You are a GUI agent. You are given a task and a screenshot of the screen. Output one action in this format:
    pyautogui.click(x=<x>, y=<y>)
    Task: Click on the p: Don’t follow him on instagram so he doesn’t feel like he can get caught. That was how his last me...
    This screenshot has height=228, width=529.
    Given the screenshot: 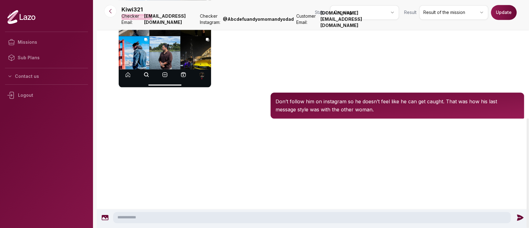 What is the action you would take?
    pyautogui.click(x=398, y=105)
    